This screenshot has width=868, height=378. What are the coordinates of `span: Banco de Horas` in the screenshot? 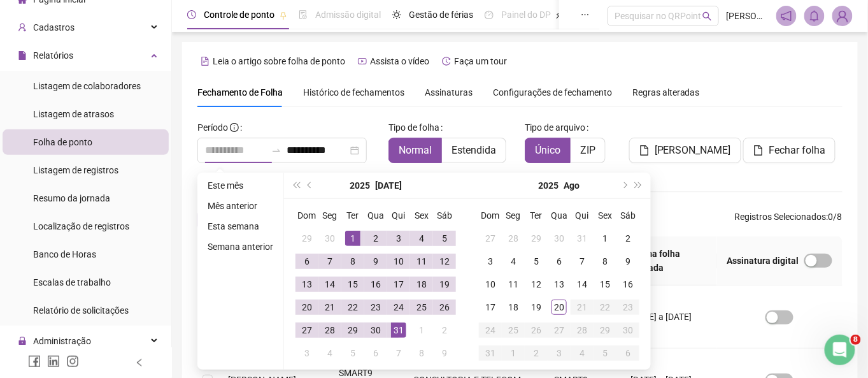 It's located at (64, 254).